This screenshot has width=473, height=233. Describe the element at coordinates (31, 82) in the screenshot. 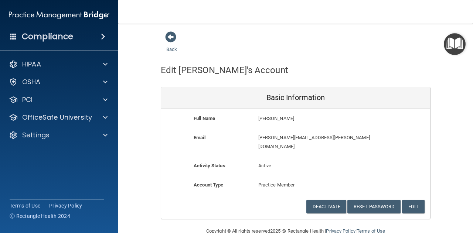

I see `p: OSHA` at that location.